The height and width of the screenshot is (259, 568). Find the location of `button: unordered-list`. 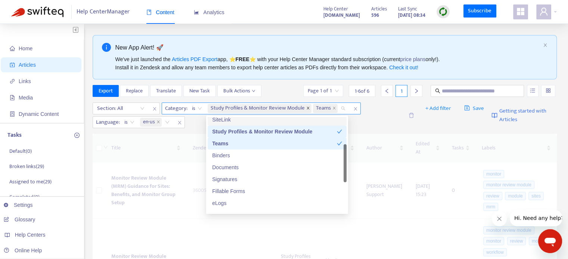

button: unordered-list is located at coordinates (532, 91).